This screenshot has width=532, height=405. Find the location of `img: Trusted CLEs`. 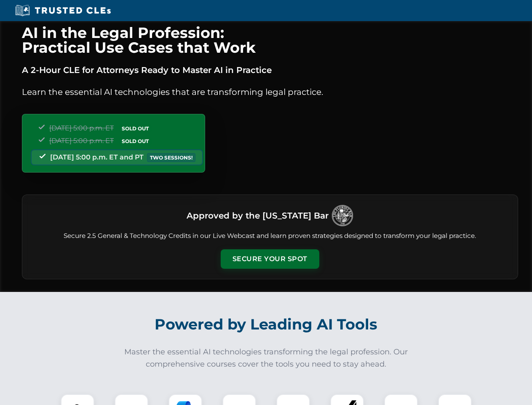

img: Trusted CLEs is located at coordinates (63, 11).